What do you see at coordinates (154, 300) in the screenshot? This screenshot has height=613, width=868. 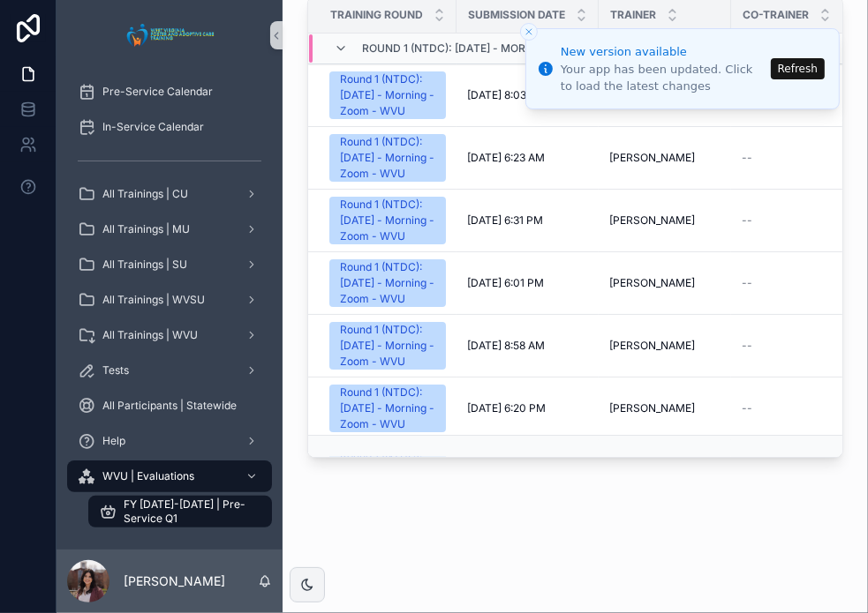 I see `span: All Trainings | WVSU` at bounding box center [154, 300].